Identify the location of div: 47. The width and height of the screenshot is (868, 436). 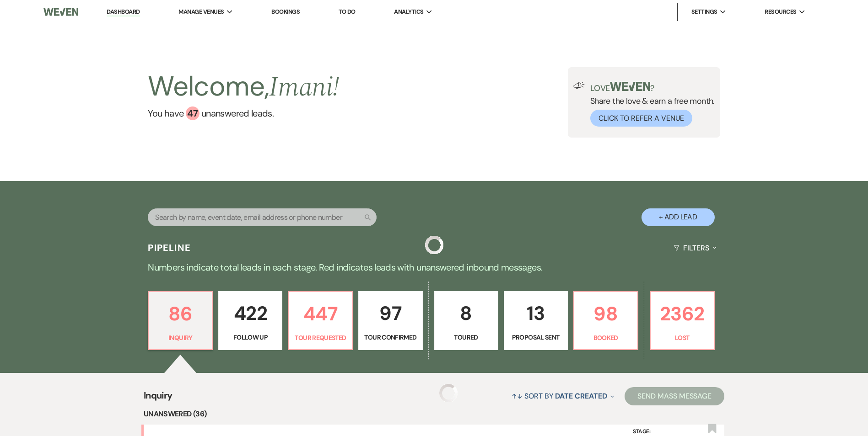
(192, 114).